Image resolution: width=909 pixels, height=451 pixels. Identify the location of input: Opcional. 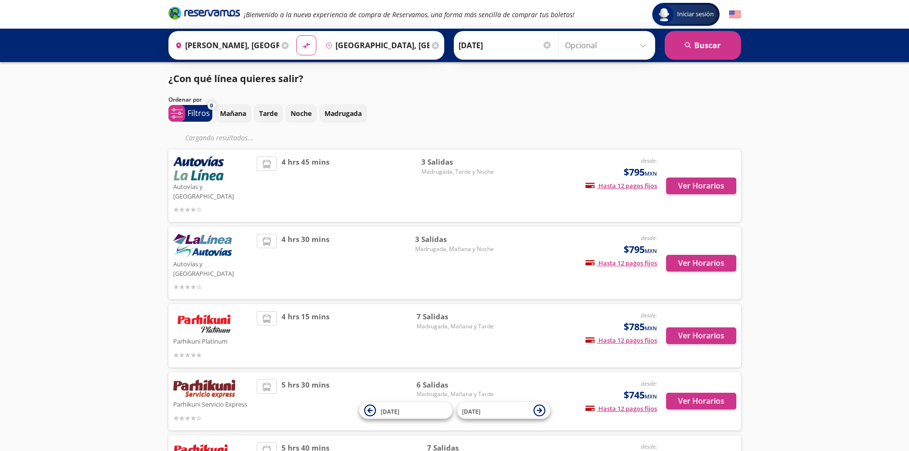
(607, 45).